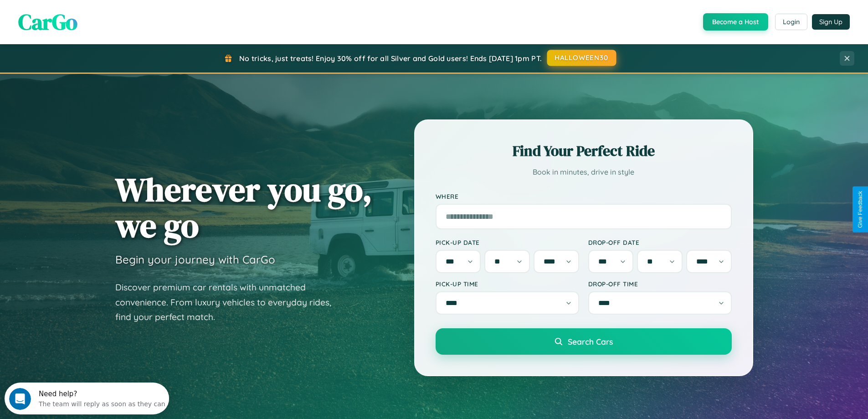 The image size is (868, 419). I want to click on button: Login, so click(791, 22).